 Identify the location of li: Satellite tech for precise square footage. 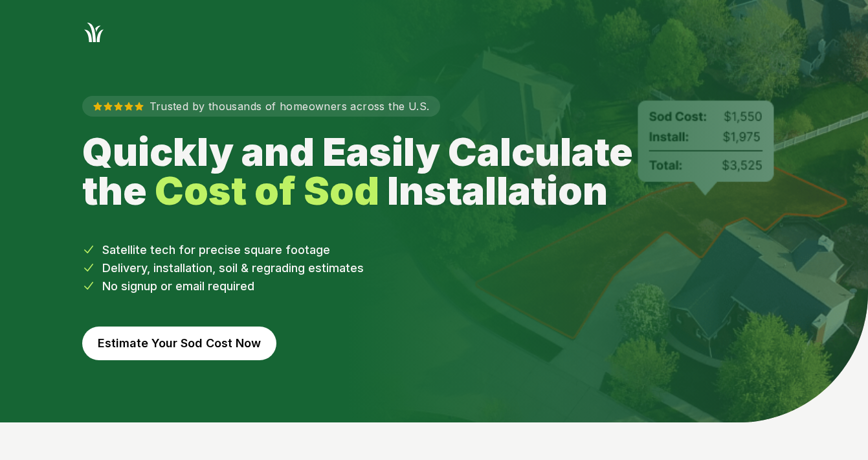
(435, 250).